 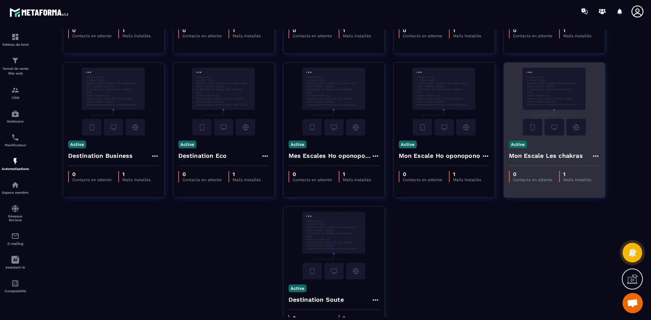 What do you see at coordinates (15, 286) in the screenshot?
I see `a: accountantaccountantComptabilité` at bounding box center [15, 286].